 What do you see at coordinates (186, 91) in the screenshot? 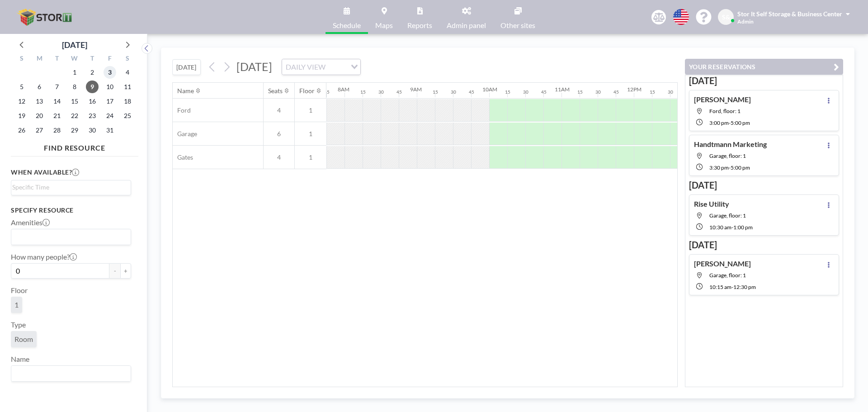
I see `div: Name` at bounding box center [186, 91].